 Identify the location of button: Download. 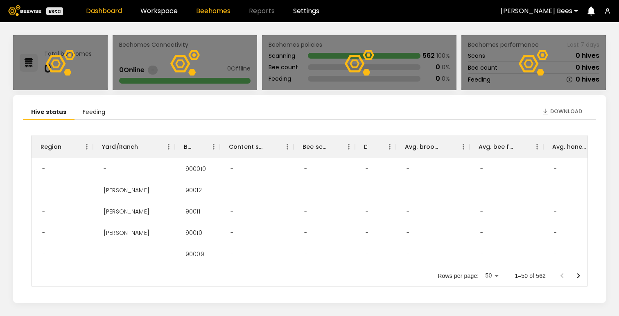
(562, 111).